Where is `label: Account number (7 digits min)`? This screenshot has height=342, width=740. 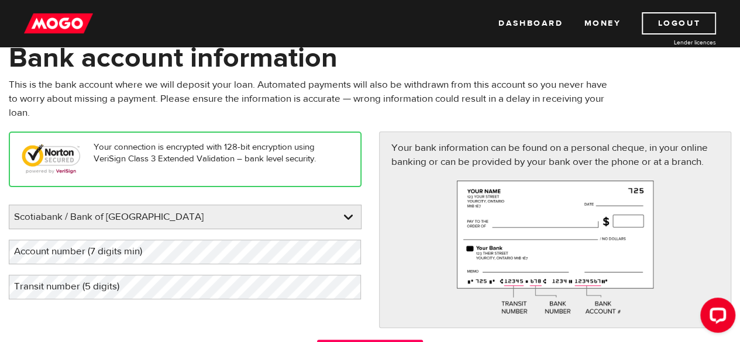 label: Account number (7 digits min) is located at coordinates (87, 251).